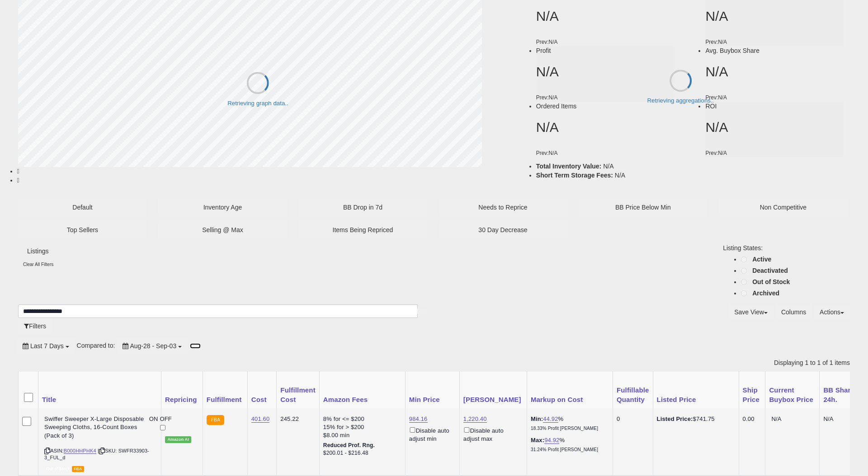 Image resolution: width=868 pixels, height=476 pixels. I want to click on label: Out of Stock, so click(771, 281).